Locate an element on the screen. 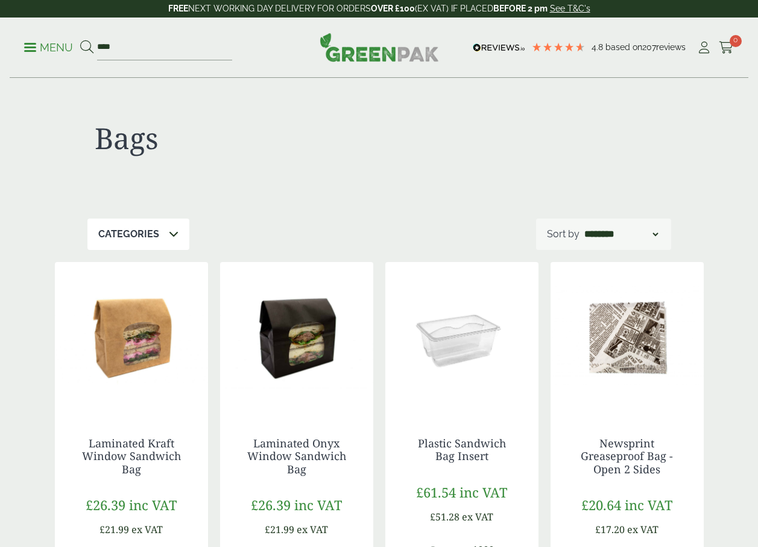  a: Laminated Kraft Sandwich Bag is located at coordinates (132, 337).